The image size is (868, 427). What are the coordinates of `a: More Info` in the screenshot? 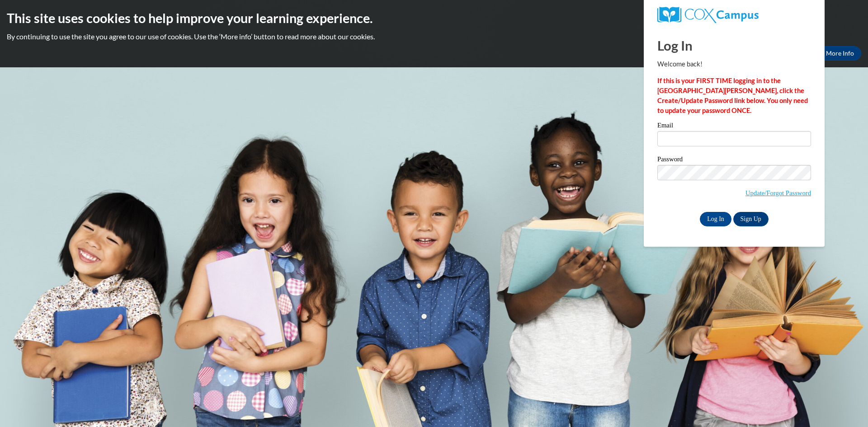 It's located at (840, 53).